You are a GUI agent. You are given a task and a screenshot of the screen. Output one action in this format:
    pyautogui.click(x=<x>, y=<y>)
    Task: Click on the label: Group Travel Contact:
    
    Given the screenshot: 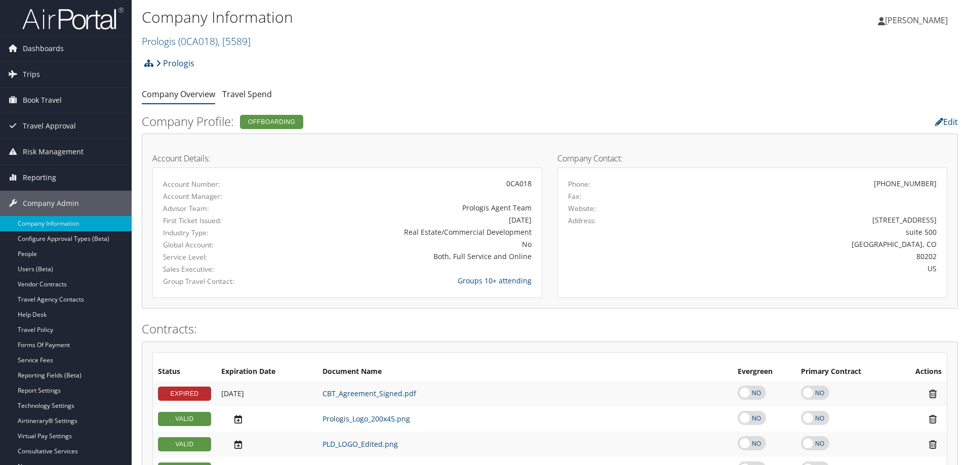 What is the action you would take?
    pyautogui.click(x=219, y=282)
    